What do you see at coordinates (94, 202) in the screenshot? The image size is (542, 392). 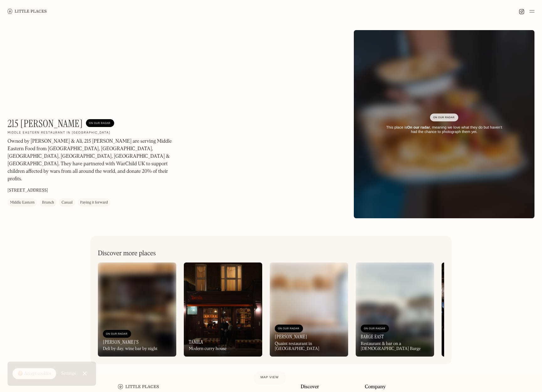 I see `div: Paying it forward` at bounding box center [94, 202].